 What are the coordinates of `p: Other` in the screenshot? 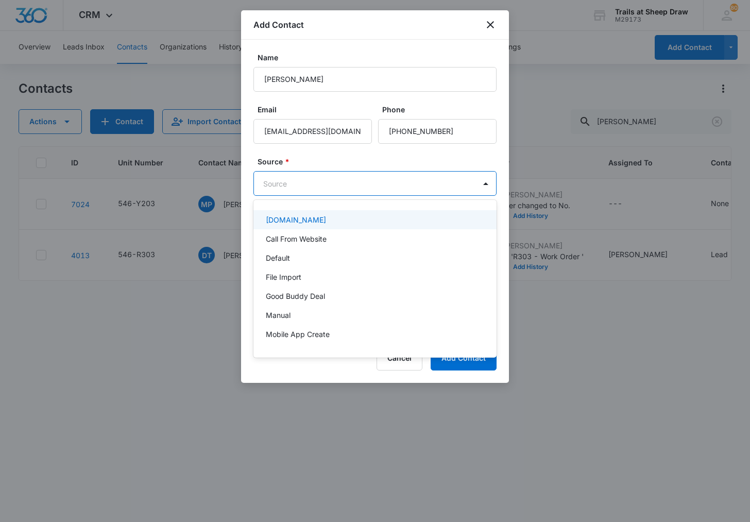 It's located at (275, 353).